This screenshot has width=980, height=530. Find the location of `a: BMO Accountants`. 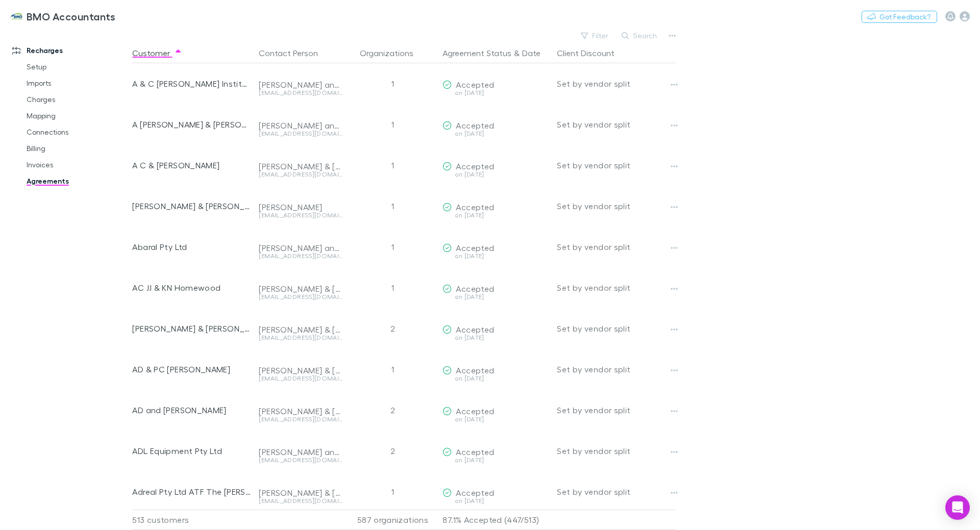

a: BMO Accountants is located at coordinates (63, 16).